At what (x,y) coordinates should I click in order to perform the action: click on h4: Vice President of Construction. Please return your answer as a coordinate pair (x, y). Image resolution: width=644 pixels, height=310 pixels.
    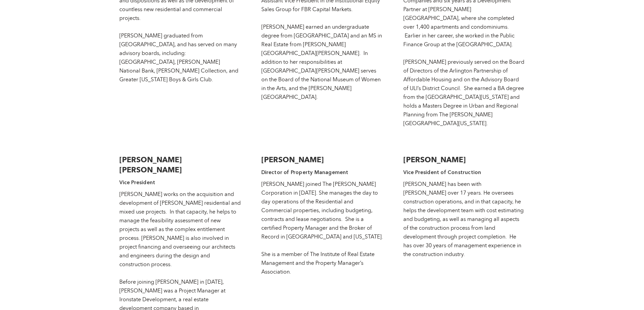
    Looking at the image, I should click on (464, 173).